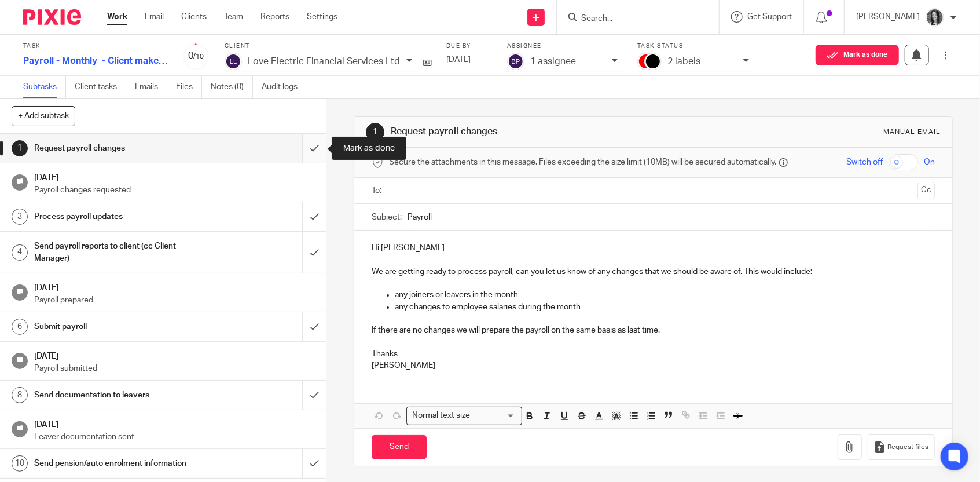 This screenshot has height=482, width=980. Describe the element at coordinates (44, 116) in the screenshot. I see `button: + Add subtask` at that location.